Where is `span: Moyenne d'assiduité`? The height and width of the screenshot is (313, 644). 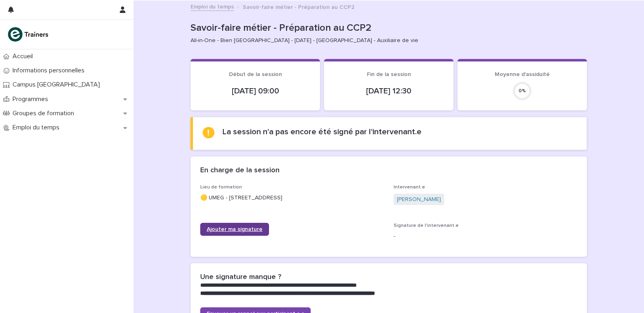 span: Moyenne d'assiduité is located at coordinates (522, 75).